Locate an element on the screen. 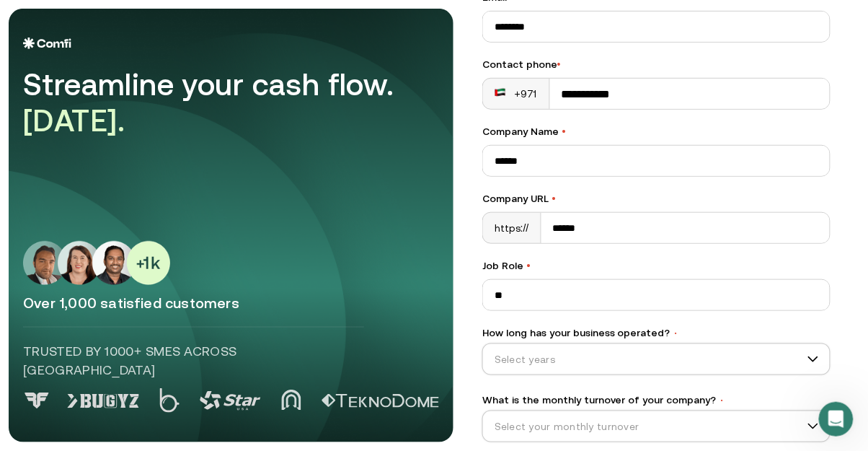  img: Logo is located at coordinates (47, 43).